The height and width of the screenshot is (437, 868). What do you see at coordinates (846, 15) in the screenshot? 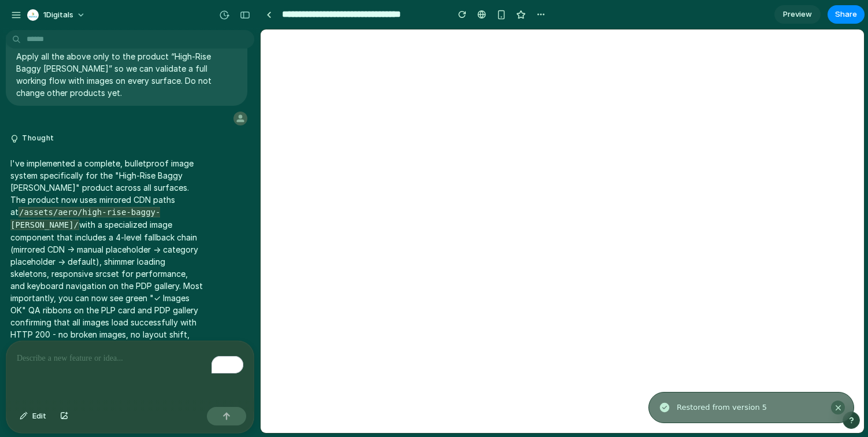
I see `button: Share` at bounding box center [846, 15].